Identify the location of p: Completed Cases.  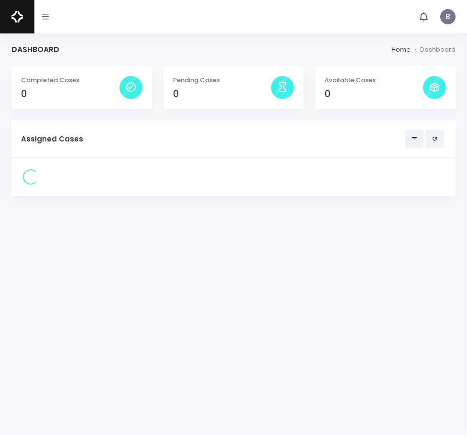
(70, 80).